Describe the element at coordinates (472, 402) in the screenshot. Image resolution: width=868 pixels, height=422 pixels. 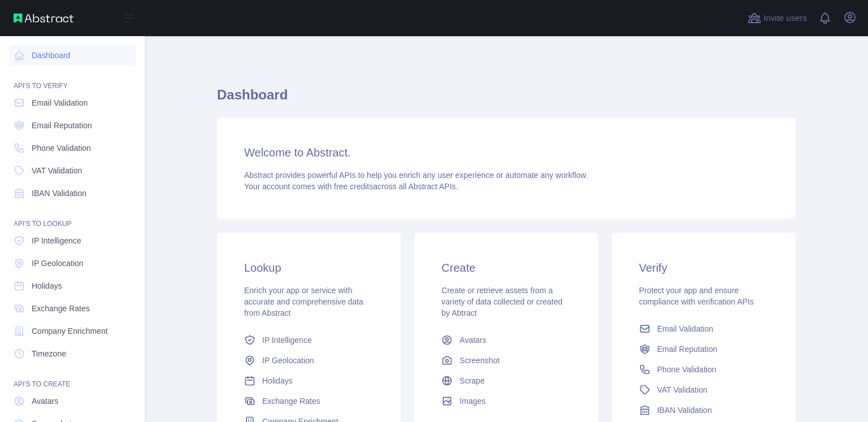
I see `span: Images` at that location.